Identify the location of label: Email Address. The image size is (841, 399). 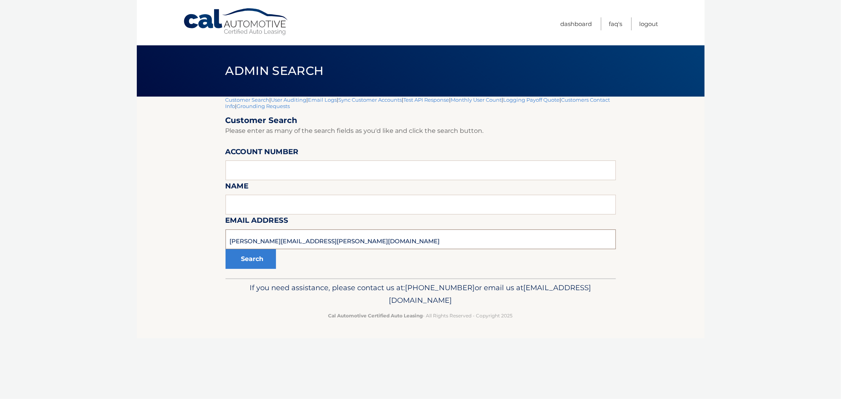
(257, 221).